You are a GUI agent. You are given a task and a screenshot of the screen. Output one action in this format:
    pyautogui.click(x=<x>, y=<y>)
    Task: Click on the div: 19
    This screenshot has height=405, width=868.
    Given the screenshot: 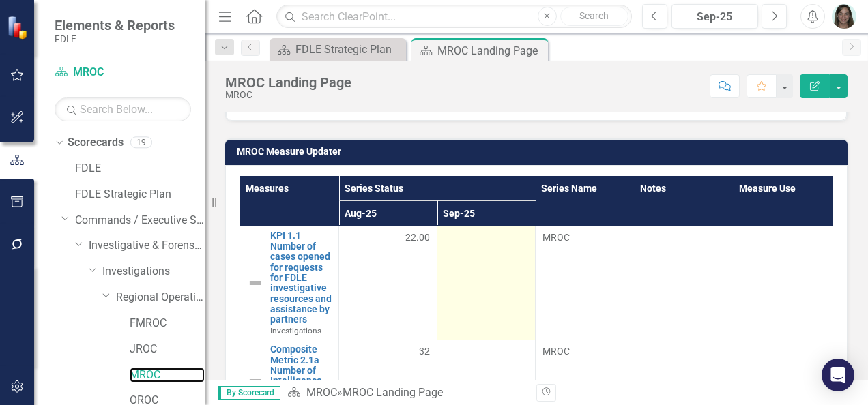 What is the action you would take?
    pyautogui.click(x=141, y=143)
    